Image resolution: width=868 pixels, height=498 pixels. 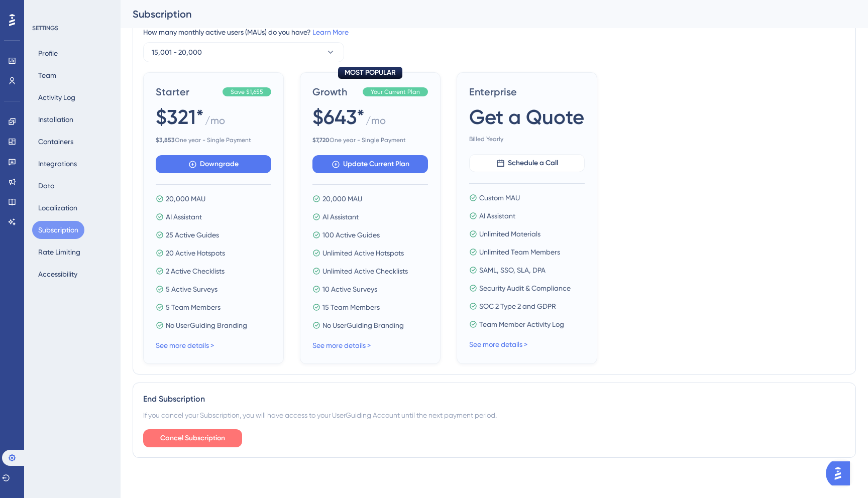 What do you see at coordinates (494, 32) in the screenshot?
I see `div: How many monthly active users (MAUs) do you have?` at bounding box center [494, 32].